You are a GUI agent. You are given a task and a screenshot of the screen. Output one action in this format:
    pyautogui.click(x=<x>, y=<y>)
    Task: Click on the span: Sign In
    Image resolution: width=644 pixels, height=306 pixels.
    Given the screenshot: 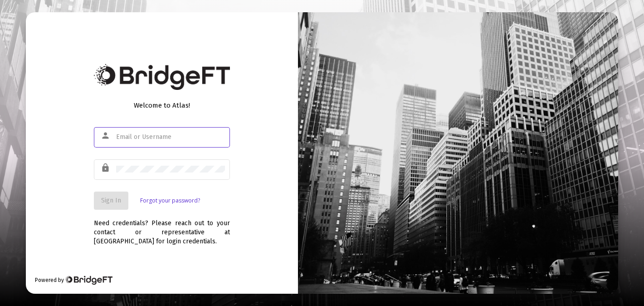 What is the action you would take?
    pyautogui.click(x=111, y=200)
    